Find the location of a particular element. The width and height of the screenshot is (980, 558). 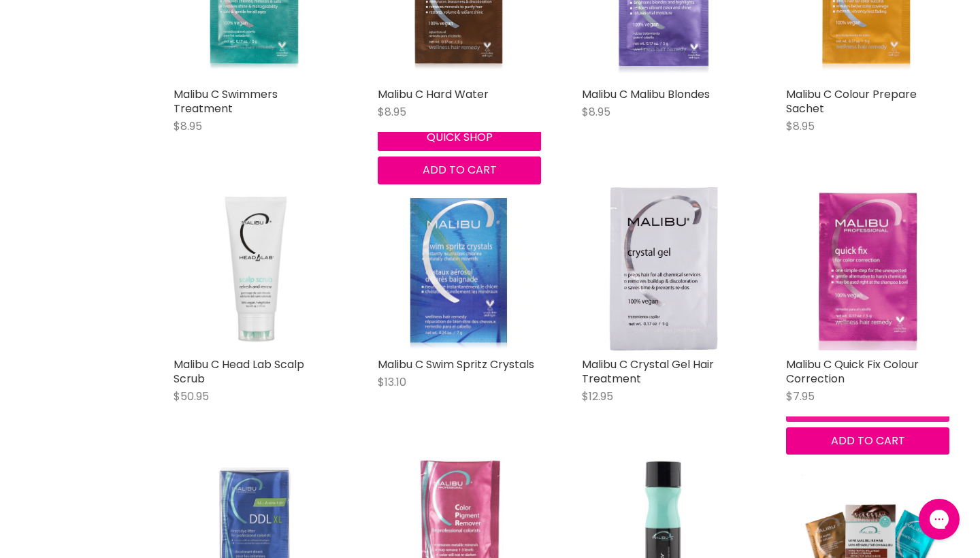

button: Gorgias live chat is located at coordinates (27, 25).